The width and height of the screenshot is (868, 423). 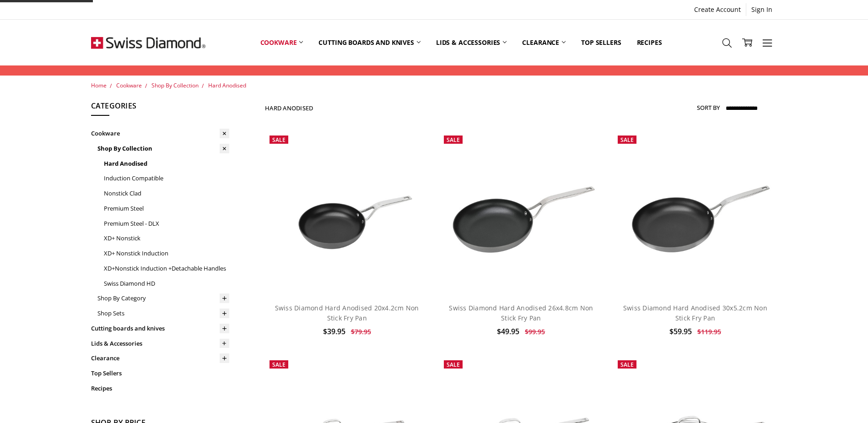 What do you see at coordinates (166, 193) in the screenshot?
I see `a: Nonstick Clad` at bounding box center [166, 193].